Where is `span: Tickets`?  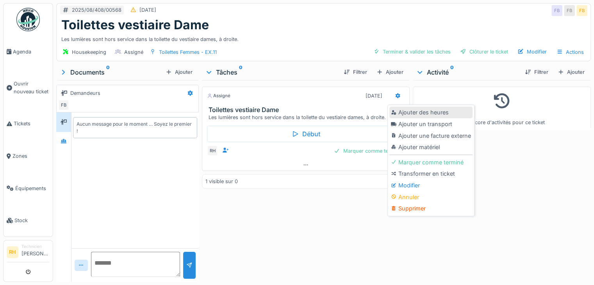 span: Tickets is located at coordinates (32, 123).